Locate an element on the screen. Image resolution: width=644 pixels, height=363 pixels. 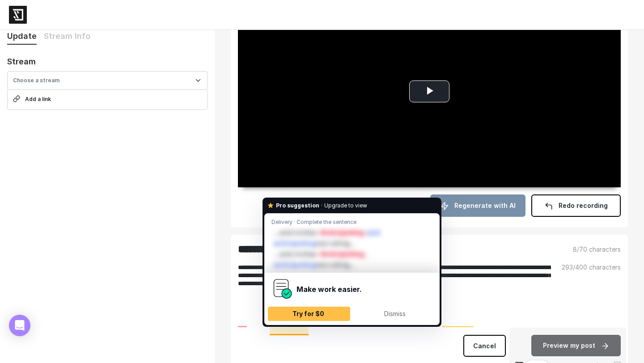
button: Update is located at coordinates (22, 37).